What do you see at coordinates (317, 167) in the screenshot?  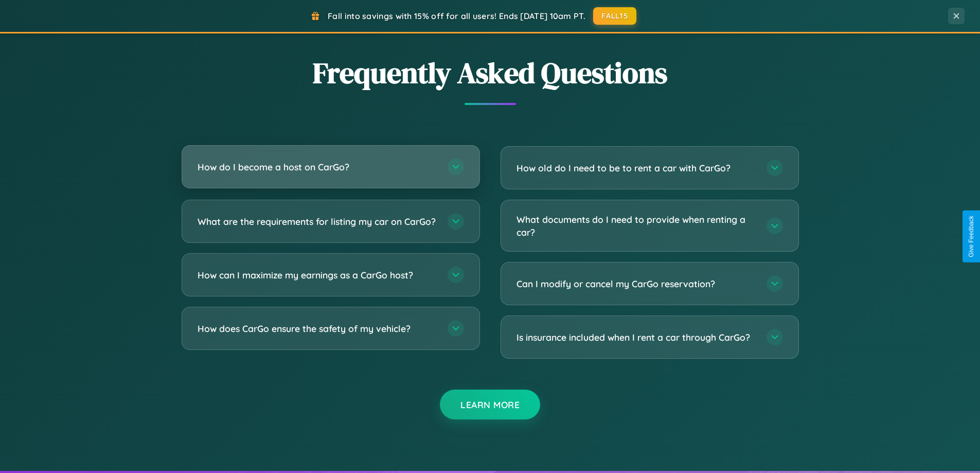 I see `h3: How do I become a host on CarGo?` at bounding box center [317, 167].